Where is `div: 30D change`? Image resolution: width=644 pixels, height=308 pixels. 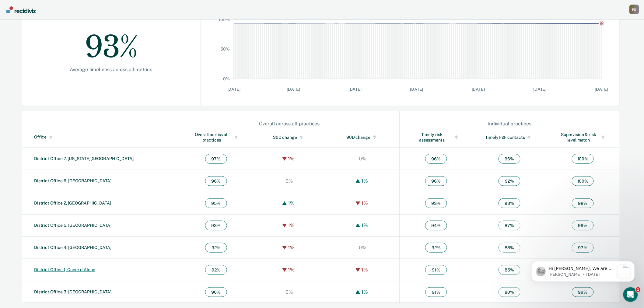 div: 30D change is located at coordinates (289, 137).